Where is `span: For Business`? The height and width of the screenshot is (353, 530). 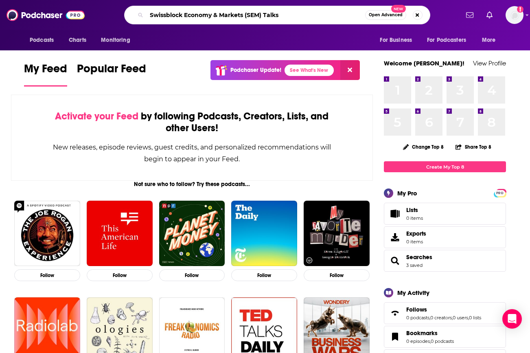 span: For Business is located at coordinates (395, 40).